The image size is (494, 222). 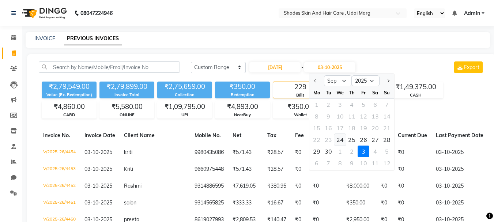 I want to click on div: 7, so click(x=328, y=163).